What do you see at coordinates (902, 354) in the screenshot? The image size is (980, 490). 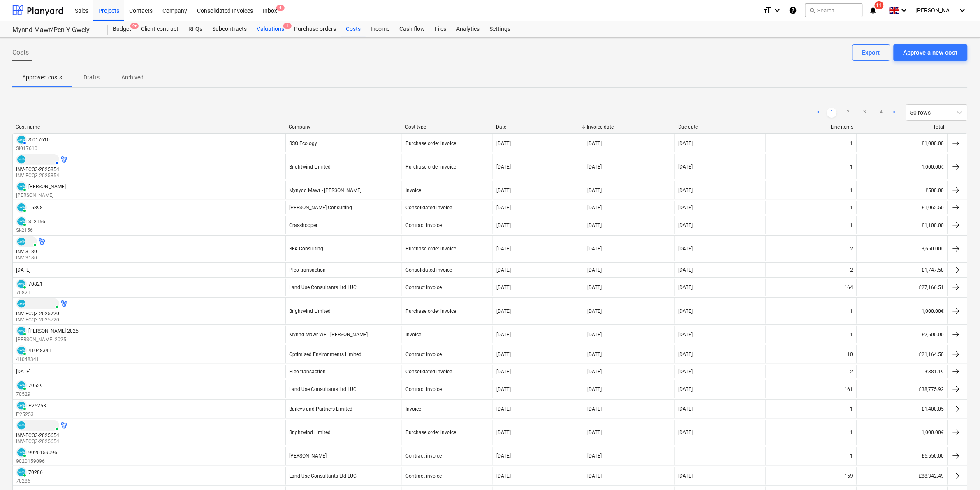 I see `div: £21,164.50` at bounding box center [902, 354].